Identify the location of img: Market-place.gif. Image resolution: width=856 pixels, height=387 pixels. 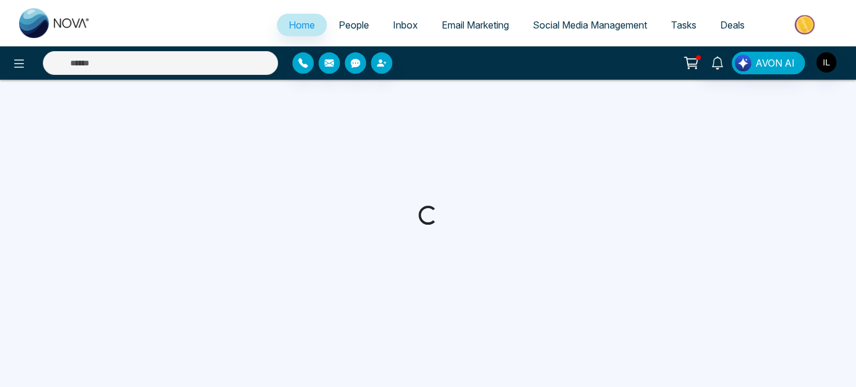
(805, 24).